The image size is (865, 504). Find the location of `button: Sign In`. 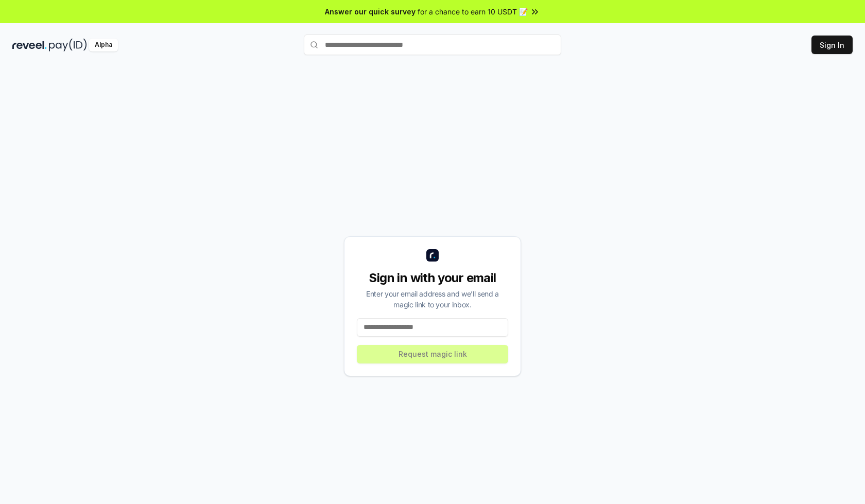

button: Sign In is located at coordinates (832, 44).